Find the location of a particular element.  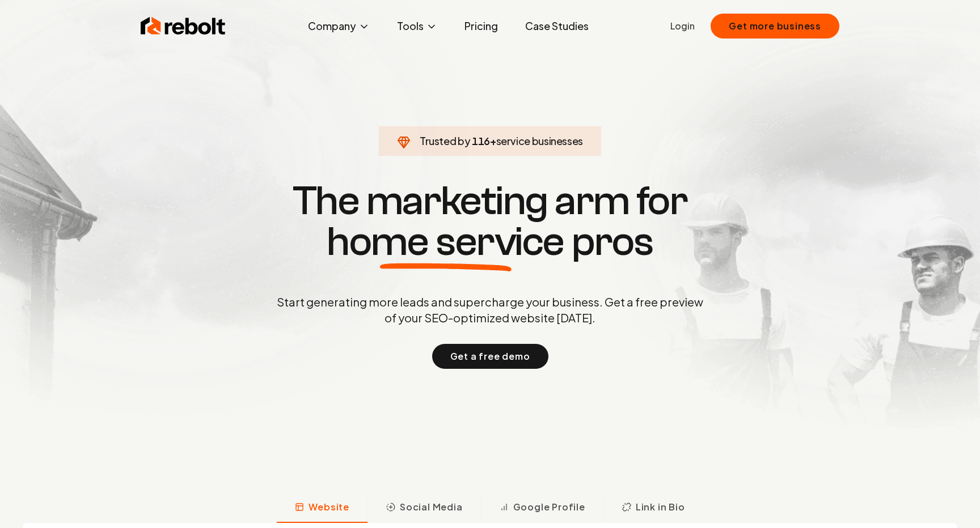

button: Website is located at coordinates (322, 508).